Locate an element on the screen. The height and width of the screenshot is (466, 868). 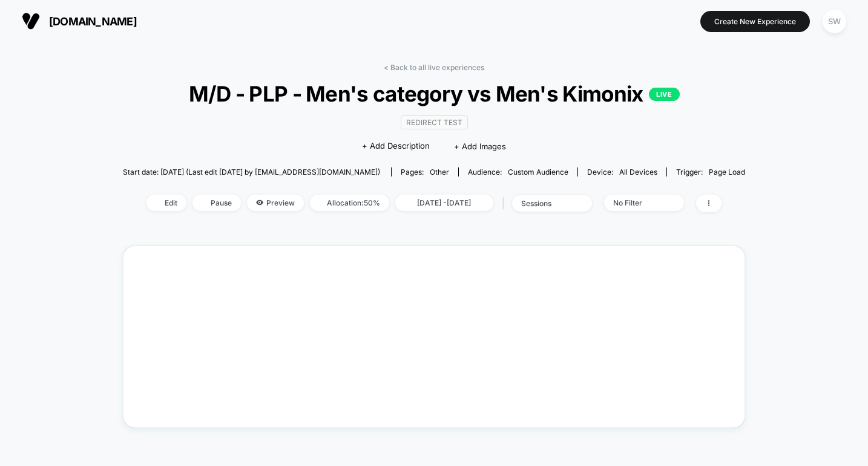
div: SW is located at coordinates (834, 21).